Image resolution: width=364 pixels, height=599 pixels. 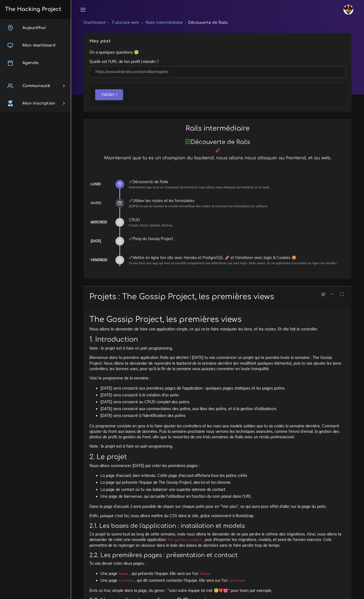 I want to click on h3: Découverte de Rails, so click(x=217, y=142).